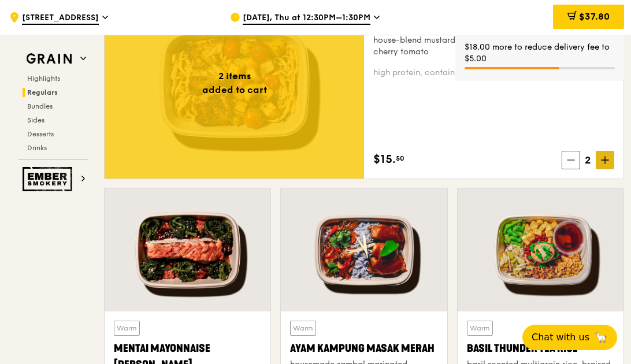  What do you see at coordinates (40, 107) in the screenshot?
I see `span: Bundles` at bounding box center [40, 107].